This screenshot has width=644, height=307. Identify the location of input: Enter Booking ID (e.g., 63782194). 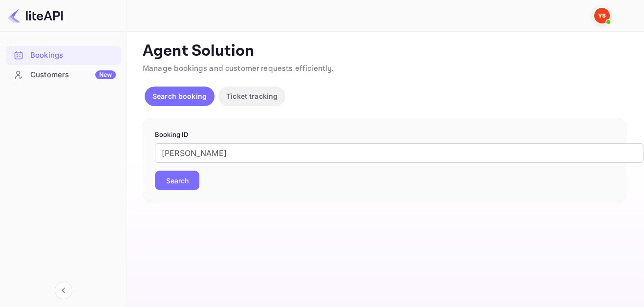
(400, 153).